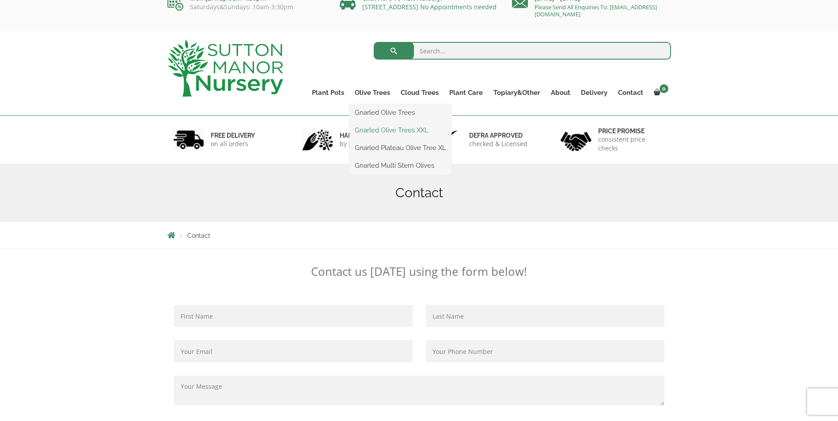 This screenshot has width=838, height=421. What do you see at coordinates (498, 136) in the screenshot?
I see `h6: Defra approved` at bounding box center [498, 136].